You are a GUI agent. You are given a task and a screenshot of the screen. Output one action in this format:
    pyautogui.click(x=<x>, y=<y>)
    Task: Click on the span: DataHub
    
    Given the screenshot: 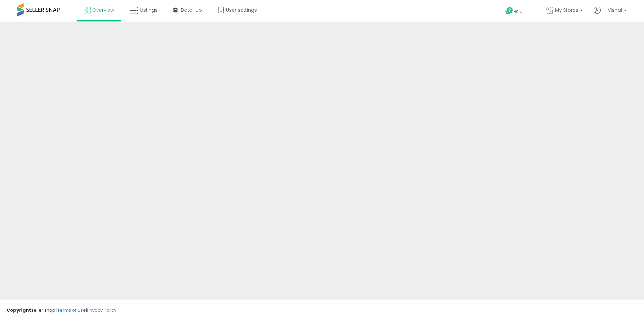 What is the action you would take?
    pyautogui.click(x=191, y=10)
    